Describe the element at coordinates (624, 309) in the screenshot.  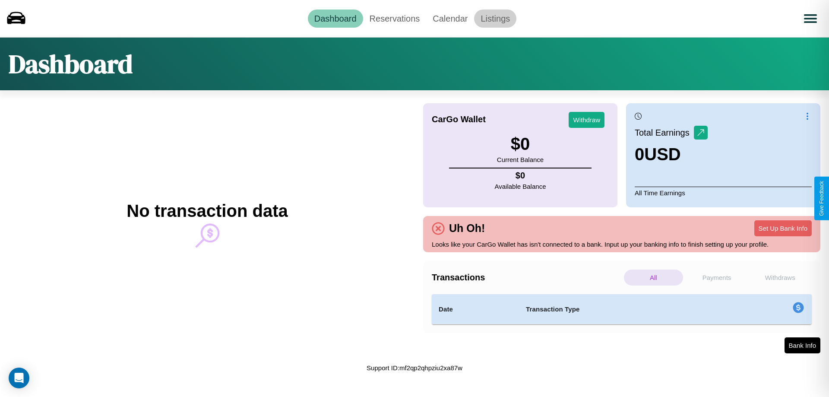
I see `h4: Transaction Type` at that location.